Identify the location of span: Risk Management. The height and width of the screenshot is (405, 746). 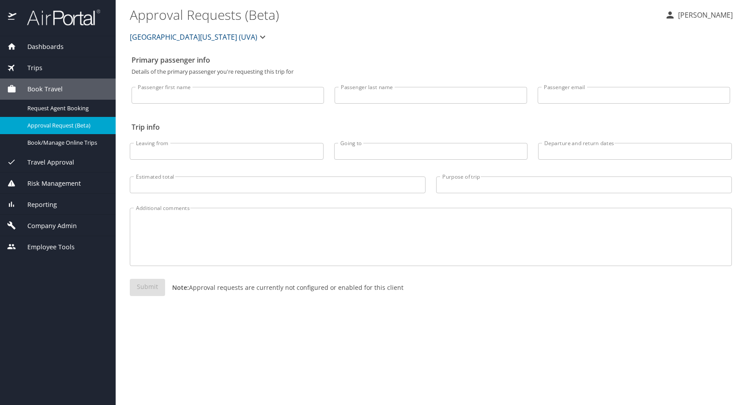
(49, 184).